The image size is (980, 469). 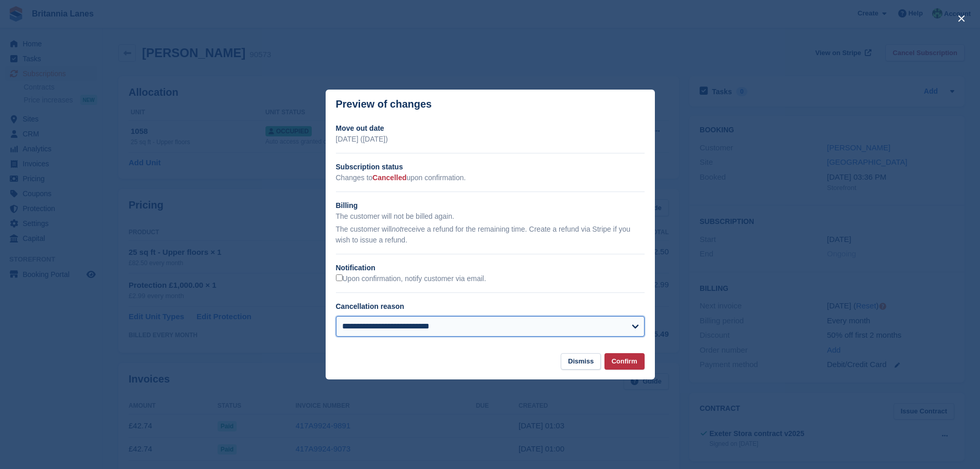 What do you see at coordinates (339, 278) in the screenshot?
I see `input: Upon confirmation, notify customer via email.` at bounding box center [339, 278].